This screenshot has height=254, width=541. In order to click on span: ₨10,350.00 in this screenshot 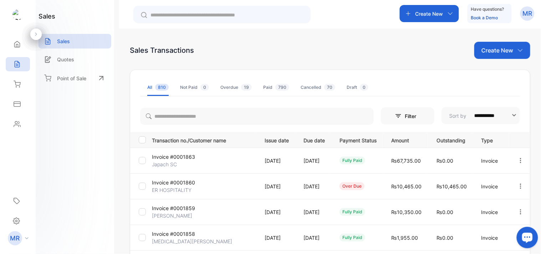, I will do `click(406, 212)`.